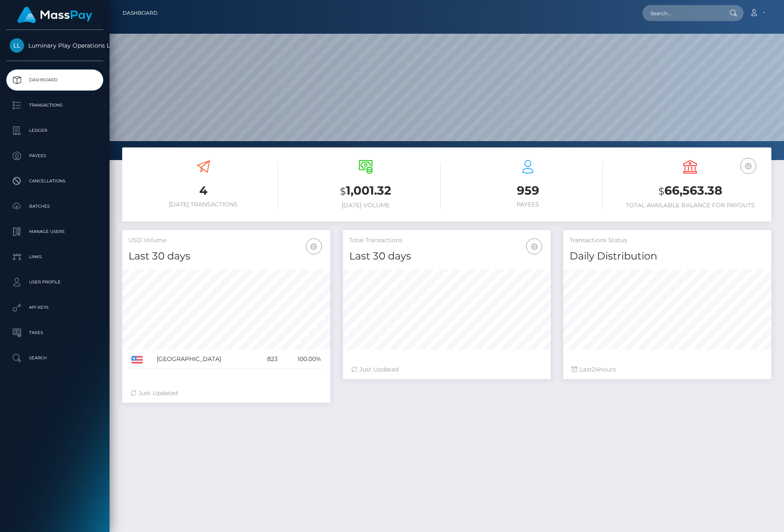 The image size is (784, 532). I want to click on p: Ledger, so click(55, 131).